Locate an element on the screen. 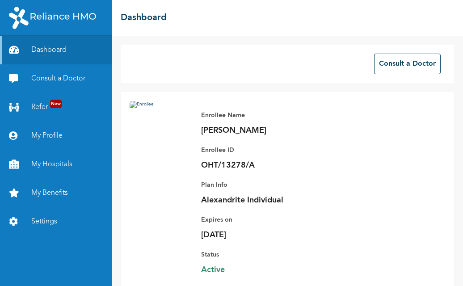 The height and width of the screenshot is (286, 463). p: OHT/13278/A is located at coordinates (264, 165).